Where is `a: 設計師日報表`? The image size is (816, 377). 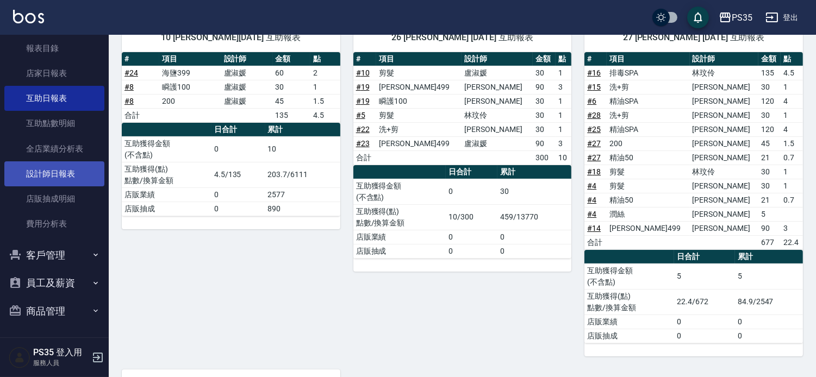 a: 設計師日報表 is located at coordinates (54, 174).